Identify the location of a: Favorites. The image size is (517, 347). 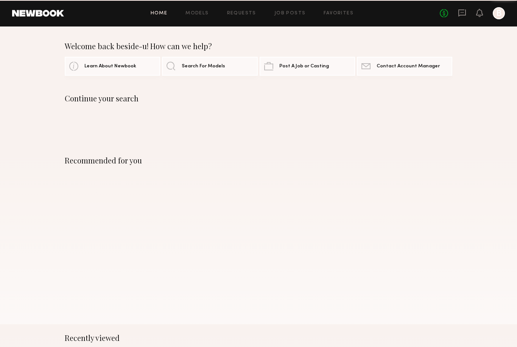
(338, 13).